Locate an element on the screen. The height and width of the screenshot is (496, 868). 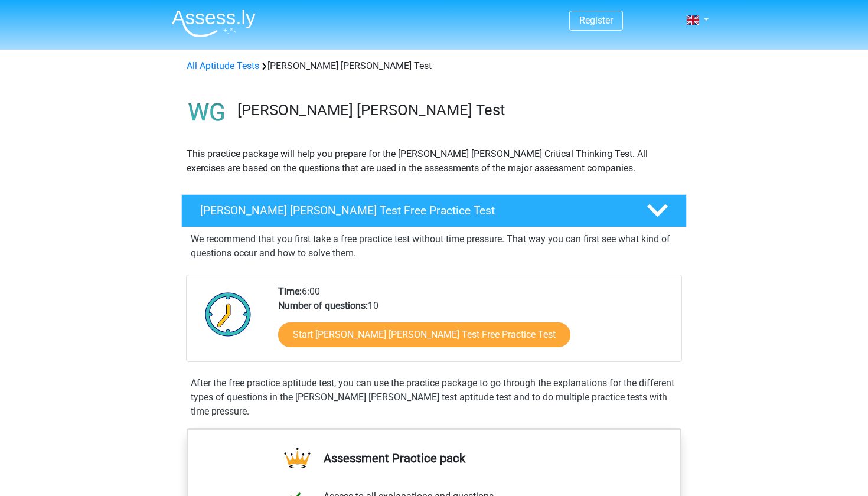
p: We recommend that you first take a free practice test without time pressure. That way you can fir... is located at coordinates (434, 246).